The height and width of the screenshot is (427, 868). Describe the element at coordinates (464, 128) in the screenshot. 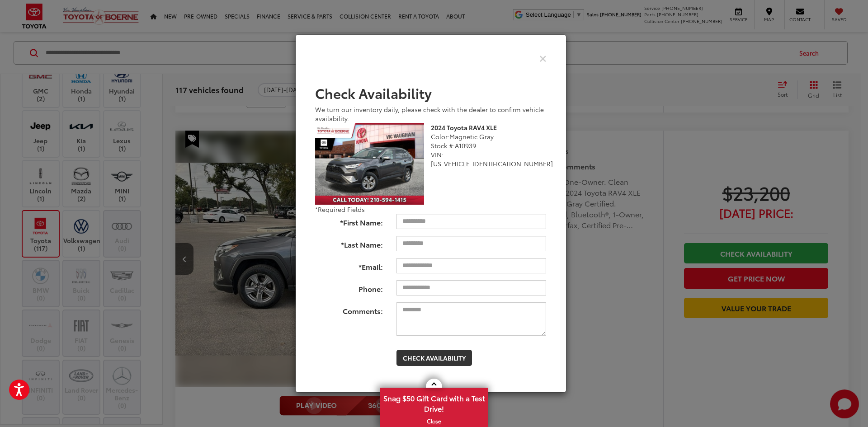

I see `b: 2024 Toyota RAV4 XLE` at that location.